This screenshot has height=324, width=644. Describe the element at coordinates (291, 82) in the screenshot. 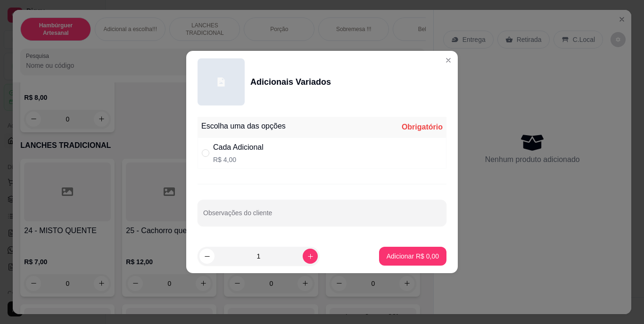

I see `div: Adicionais Variados` at that location.